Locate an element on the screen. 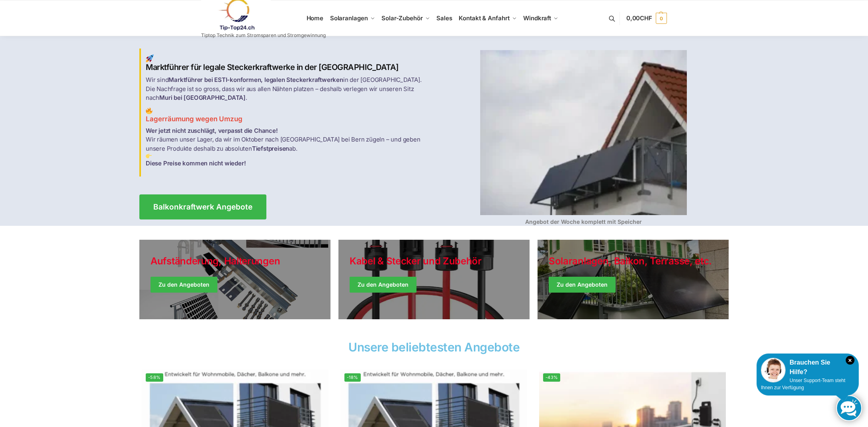  strong: Marktführer bei ESTI-konformen, legalen Steckerkraftwerken is located at coordinates (256, 79).